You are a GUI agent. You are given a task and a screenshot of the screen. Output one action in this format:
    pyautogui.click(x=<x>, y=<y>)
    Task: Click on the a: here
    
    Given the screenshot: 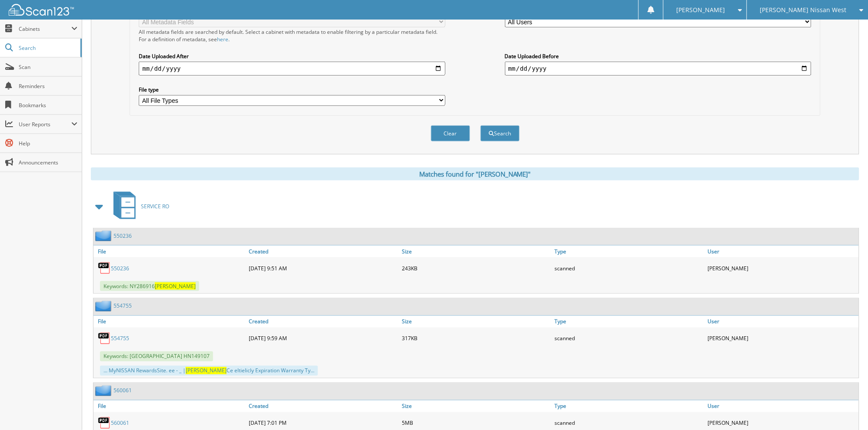 What is the action you would take?
    pyautogui.click(x=222, y=39)
    